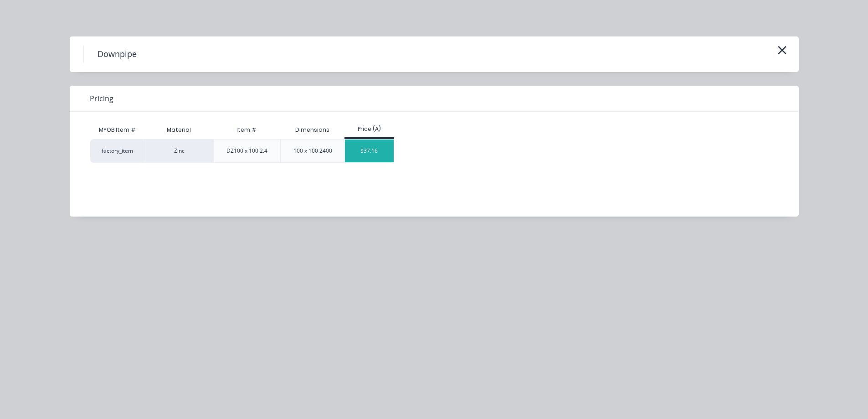  What do you see at coordinates (312, 151) in the screenshot?
I see `div: 100 x 100 2400` at bounding box center [312, 151].